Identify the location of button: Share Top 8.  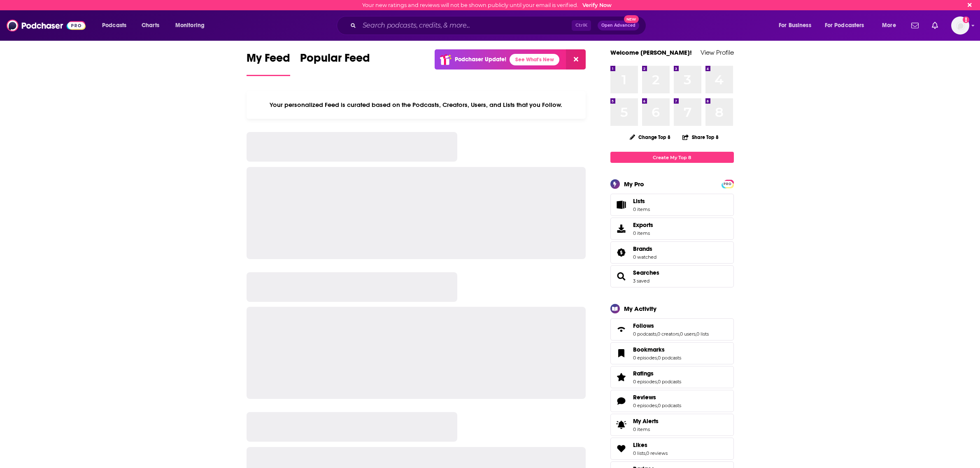
(700, 137).